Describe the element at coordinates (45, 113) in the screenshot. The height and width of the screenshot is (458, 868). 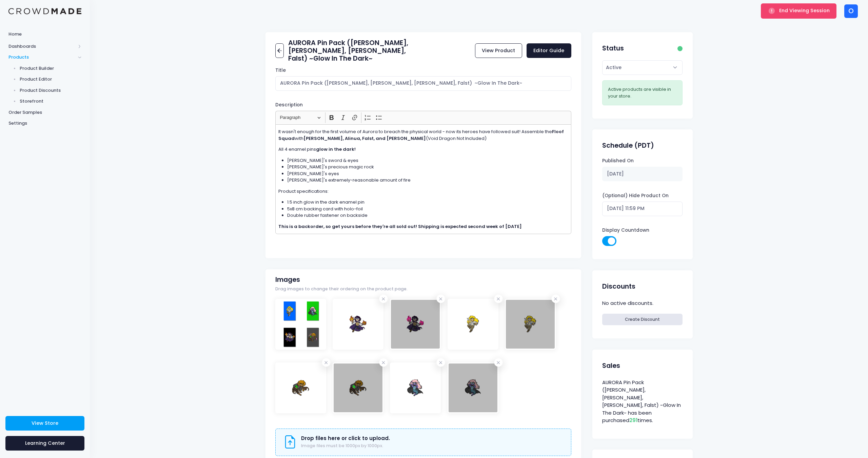
I see `span: Order Samples` at that location.